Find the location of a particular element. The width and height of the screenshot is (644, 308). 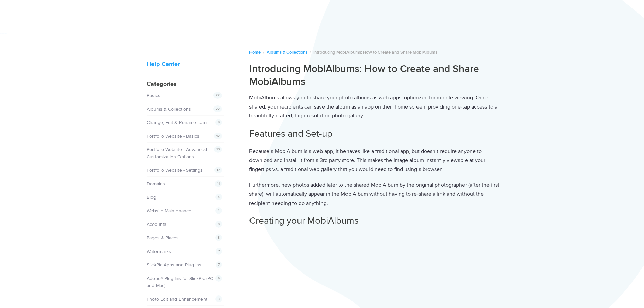

a: Pages & Places is located at coordinates (163, 238).